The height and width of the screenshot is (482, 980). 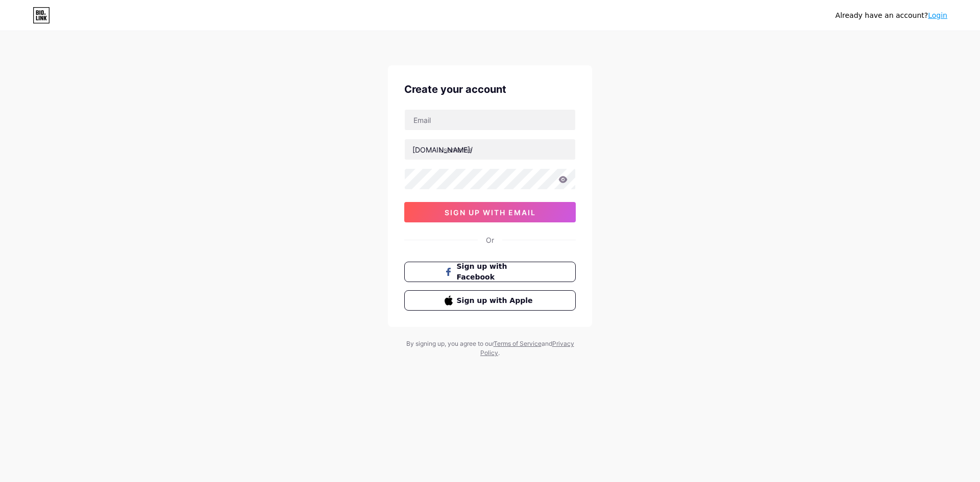 I want to click on button: Sign up with Facebook, so click(x=490, y=272).